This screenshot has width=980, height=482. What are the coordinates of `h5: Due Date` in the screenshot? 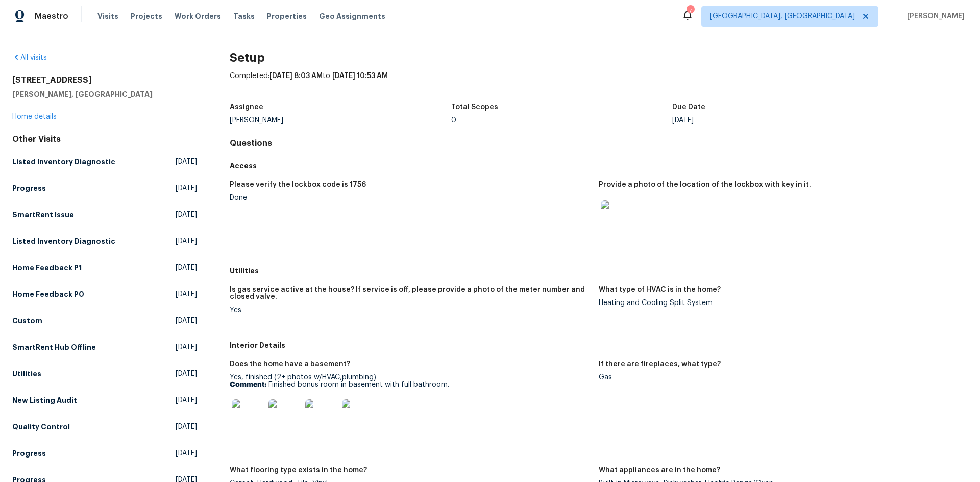 It's located at (689, 107).